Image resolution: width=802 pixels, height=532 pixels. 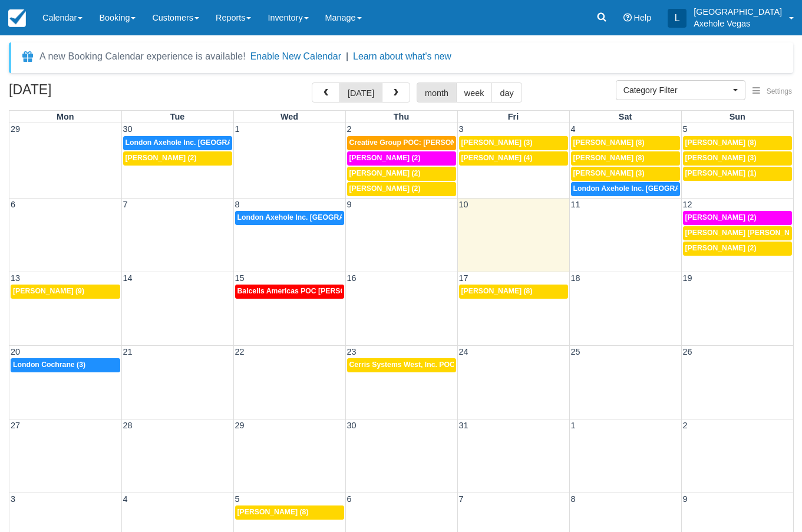 I want to click on div: L, so click(x=677, y=18).